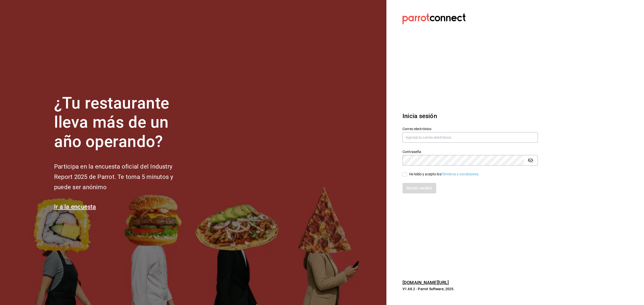 The height and width of the screenshot is (305, 644). Describe the element at coordinates (122, 123) in the screenshot. I see `h1: ¿Tu restaurante lleva más de un año operando?` at that location.